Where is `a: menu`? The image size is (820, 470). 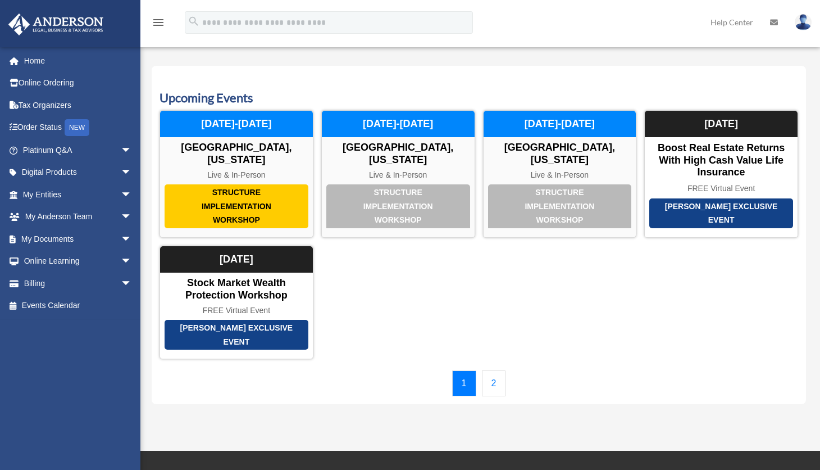 a: menu is located at coordinates (158, 24).